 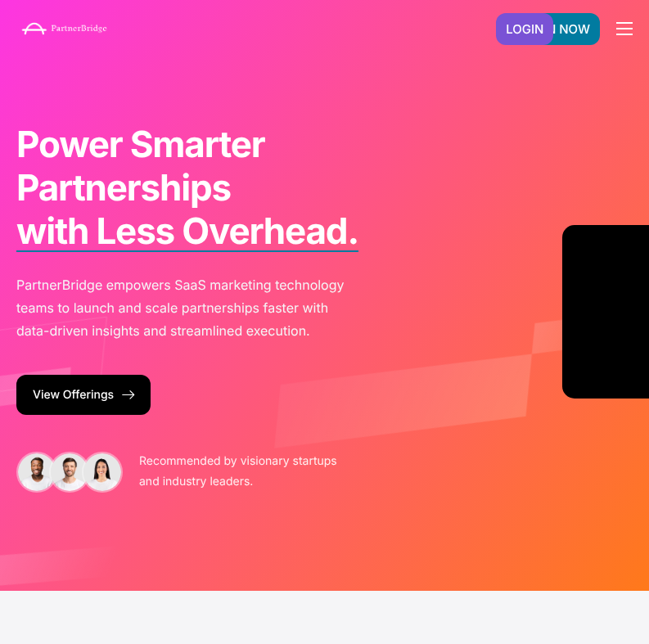 I want to click on span: Power Smarter Partnerships, so click(x=141, y=165).